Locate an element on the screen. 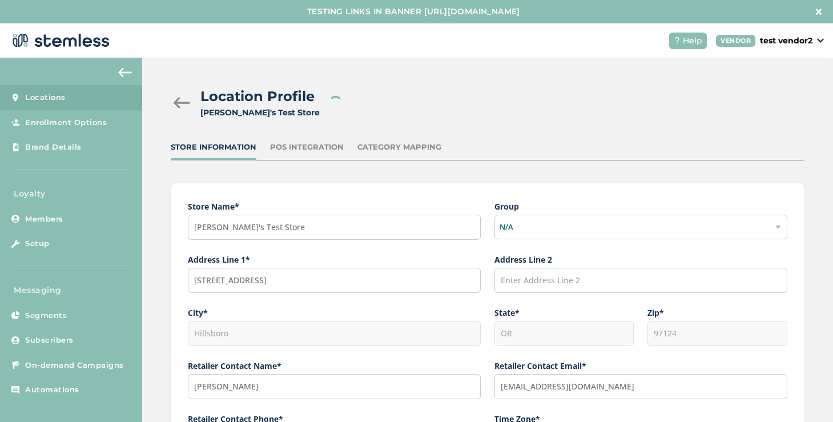  input: Enter Address Line 2 is located at coordinates (640, 280).